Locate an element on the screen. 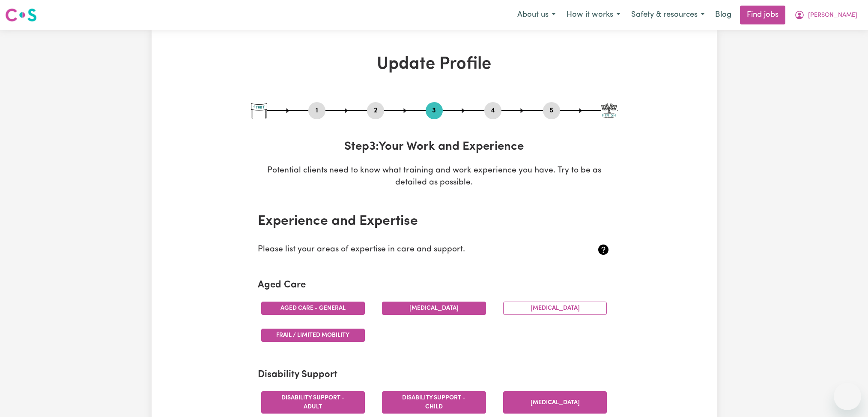 The image size is (868, 417). button: Safety & resources is located at coordinates (667, 15).